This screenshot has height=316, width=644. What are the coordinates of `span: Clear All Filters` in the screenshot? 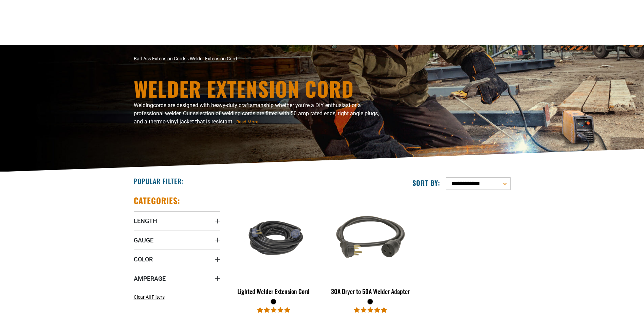 It's located at (149, 297).